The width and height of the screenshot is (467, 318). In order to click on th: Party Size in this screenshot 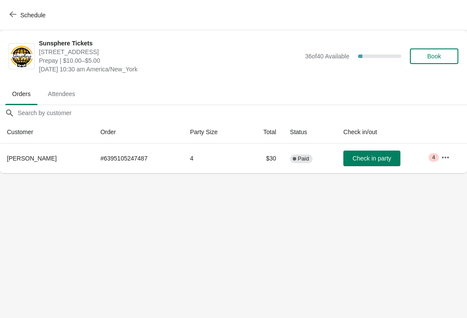, I will do `click(213, 132)`.